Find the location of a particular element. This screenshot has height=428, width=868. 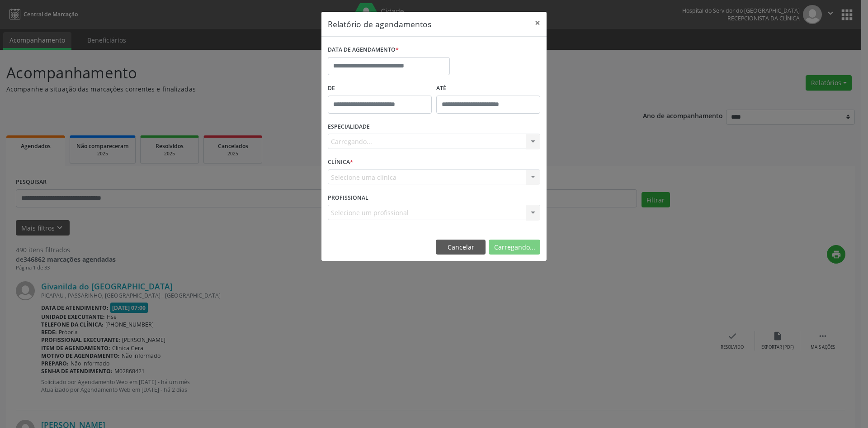

label: ATÉ is located at coordinates (489, 88).